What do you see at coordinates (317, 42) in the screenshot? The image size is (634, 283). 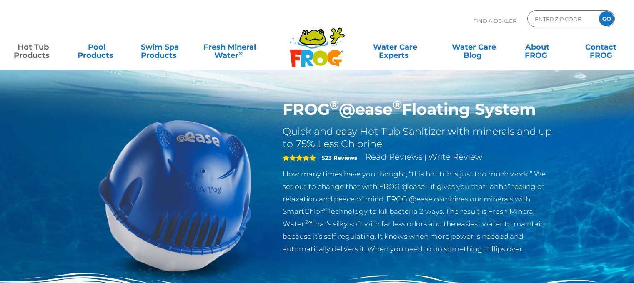 I see `img: Frog Products Logo` at bounding box center [317, 42].